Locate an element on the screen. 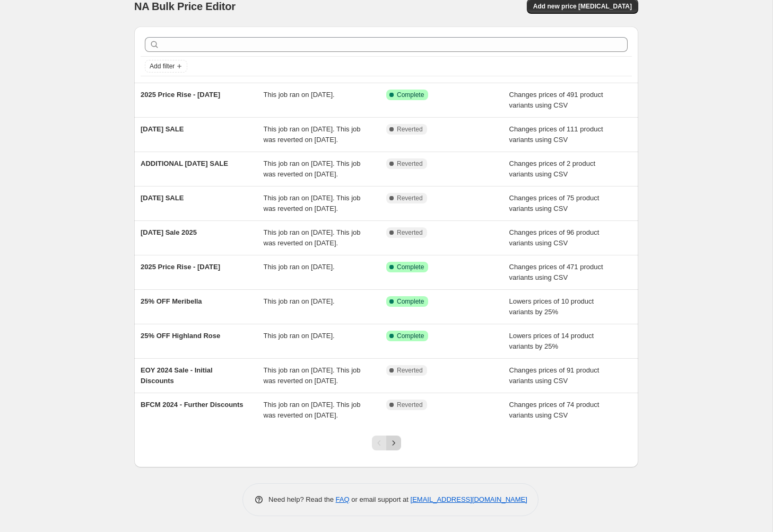 The image size is (773, 532). span: Changes prices of 471 product variants using CSV is located at coordinates (556, 272).